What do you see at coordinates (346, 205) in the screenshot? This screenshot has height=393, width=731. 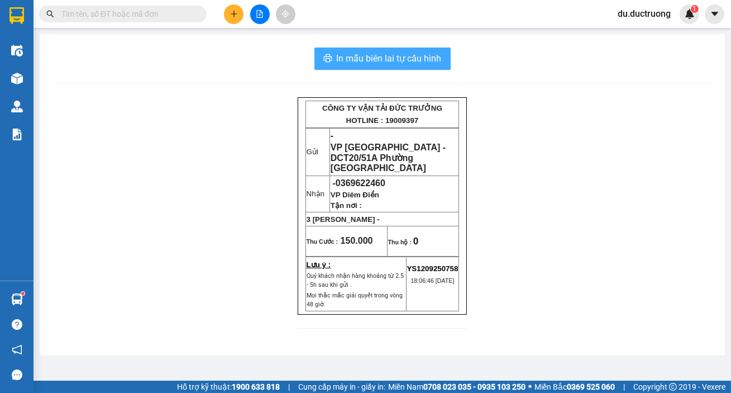 I see `span: Tận nơi :` at bounding box center [346, 205].